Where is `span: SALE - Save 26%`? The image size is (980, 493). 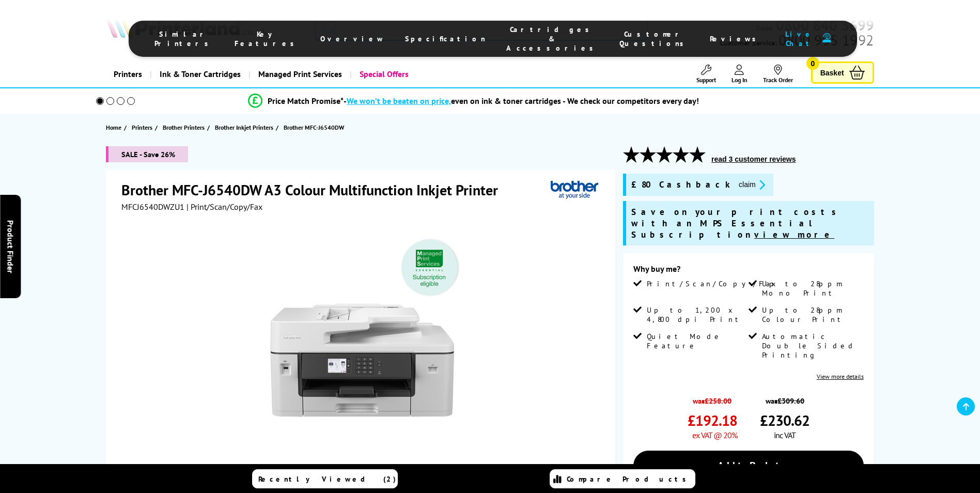 span: SALE - Save 26% is located at coordinates (147, 154).